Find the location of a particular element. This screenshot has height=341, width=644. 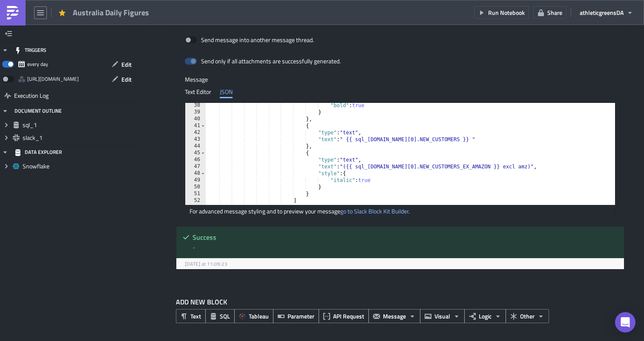

div: 50 is located at coordinates (196, 187).